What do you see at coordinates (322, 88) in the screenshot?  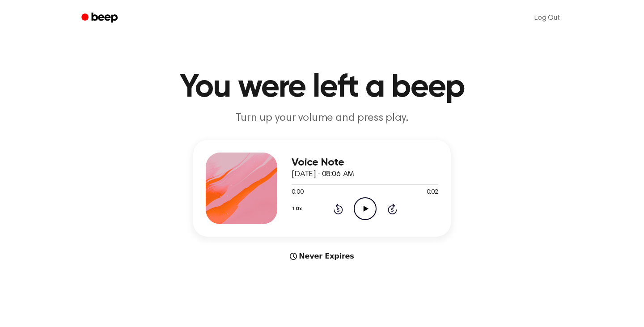 I see `h1: You were left a beep` at bounding box center [322, 88].